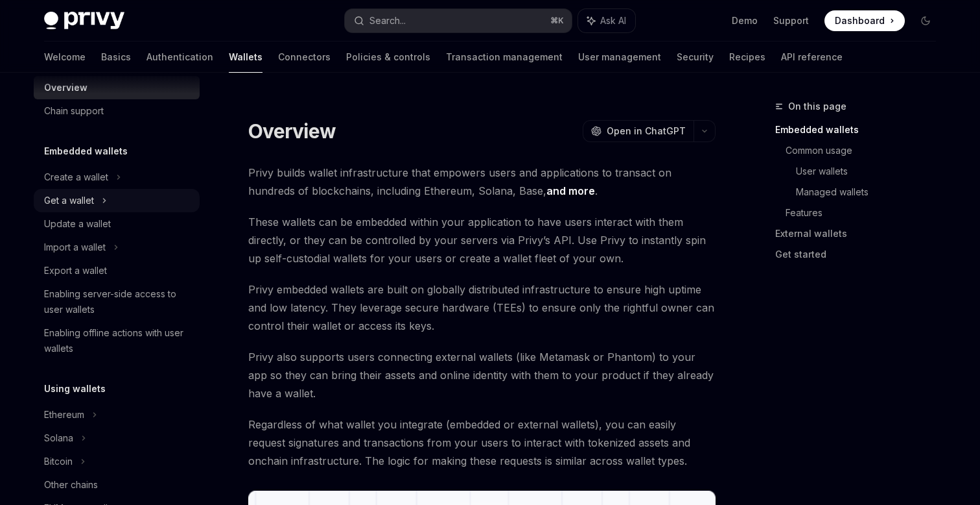  I want to click on a: Wallets, so click(246, 57).